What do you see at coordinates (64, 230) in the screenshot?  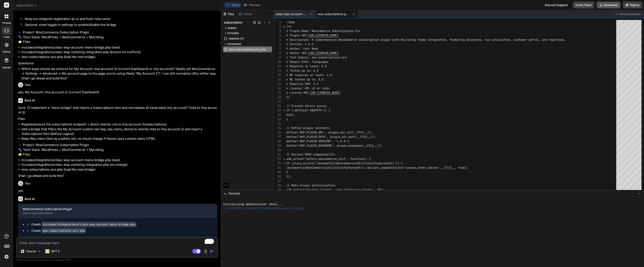 I see `code: woo-subscriptions-pro.php` at bounding box center [64, 230].